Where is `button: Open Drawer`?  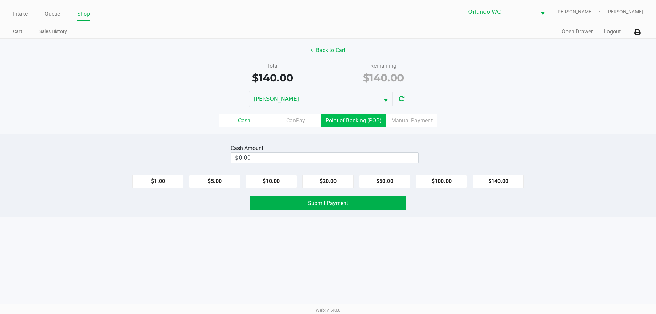 button: Open Drawer is located at coordinates (577, 32).